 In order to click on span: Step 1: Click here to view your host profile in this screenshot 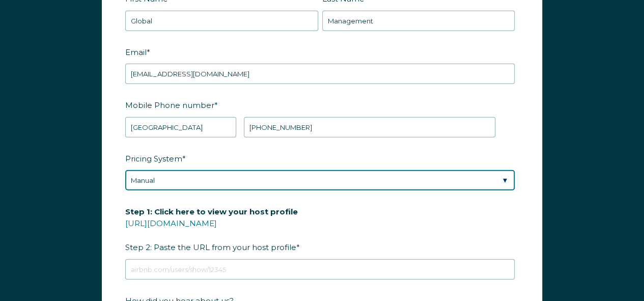, I will do `click(211, 211)`.